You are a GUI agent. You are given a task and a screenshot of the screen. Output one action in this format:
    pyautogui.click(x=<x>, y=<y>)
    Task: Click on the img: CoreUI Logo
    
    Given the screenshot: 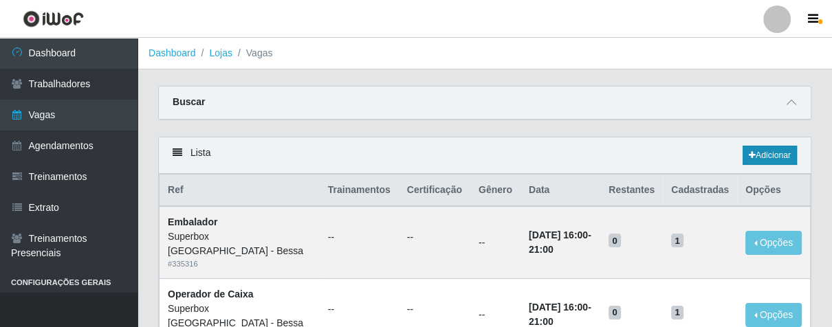 What is the action you would take?
    pyautogui.click(x=53, y=19)
    